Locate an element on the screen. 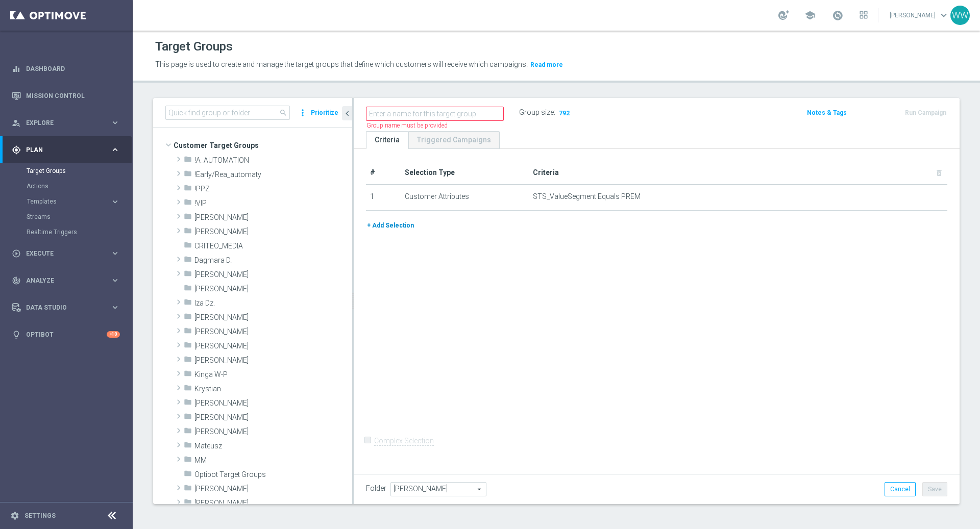 The height and width of the screenshot is (529, 980). i: track_changes is located at coordinates (16, 281).